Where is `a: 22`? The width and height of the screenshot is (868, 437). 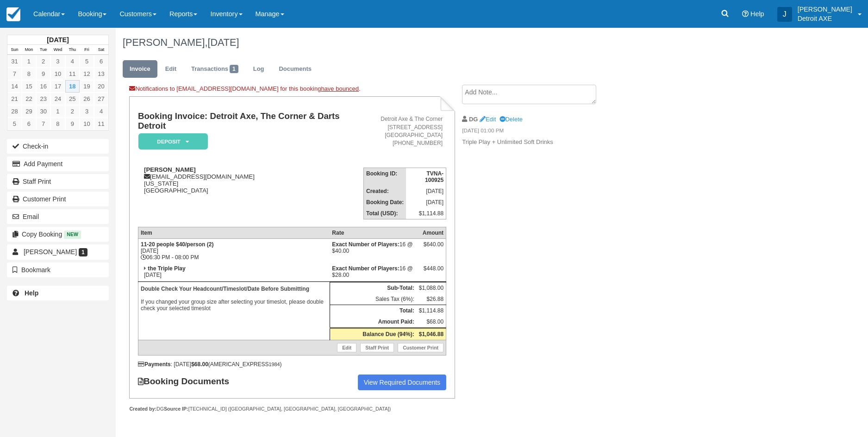
a: 22 is located at coordinates (29, 98).